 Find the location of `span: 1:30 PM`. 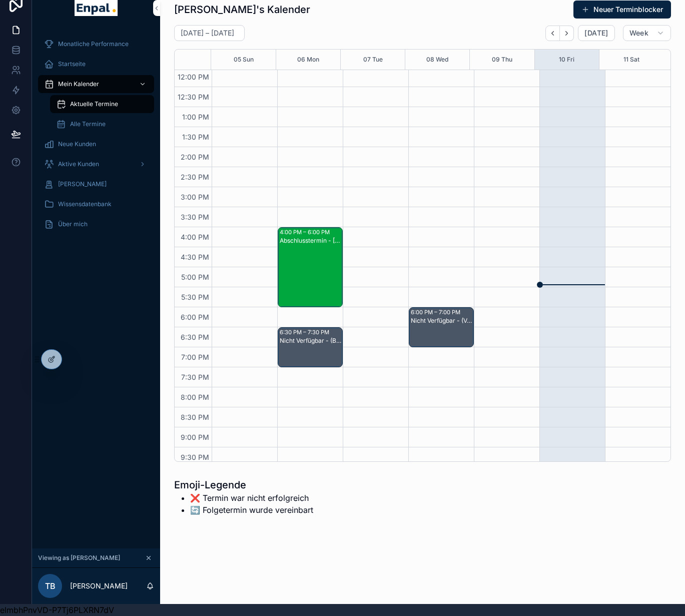

span: 1:30 PM is located at coordinates (196, 136).